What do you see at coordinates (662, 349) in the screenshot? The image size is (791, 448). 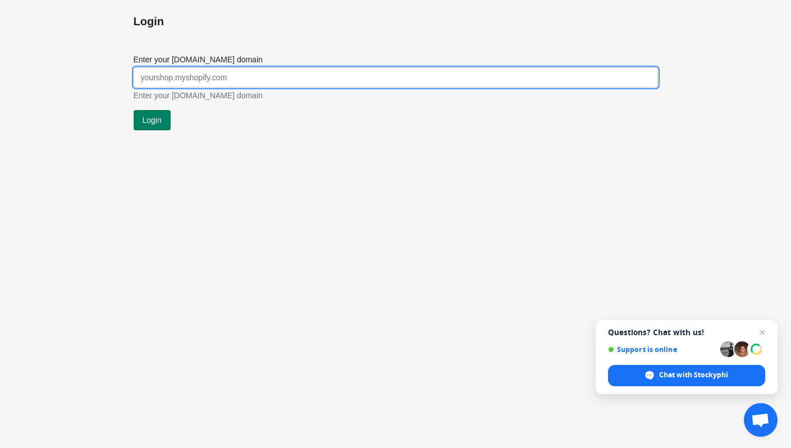 I see `span: Support is online` at bounding box center [662, 349].